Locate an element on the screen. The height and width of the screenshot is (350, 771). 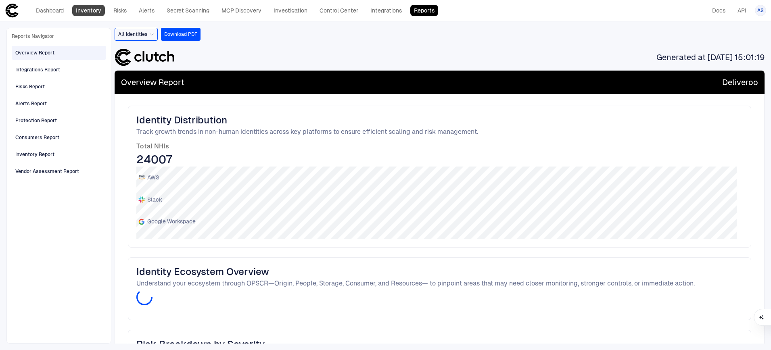
div: Inventory Report is located at coordinates (35, 155).